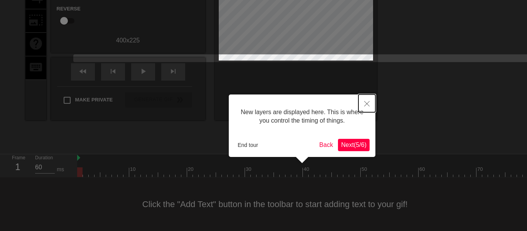 Image resolution: width=527 pixels, height=231 pixels. Describe the element at coordinates (367, 103) in the screenshot. I see `button: Close` at that location.